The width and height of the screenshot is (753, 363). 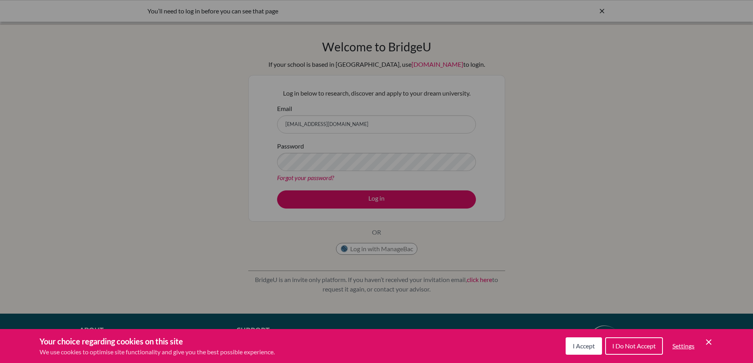 I want to click on p: We use cookies to optimise site functionality and give you the best possible experience., so click(x=157, y=352).